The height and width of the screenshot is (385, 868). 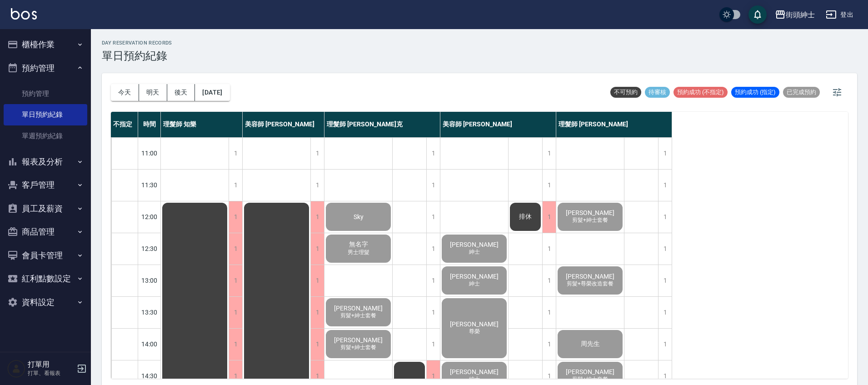 I want to click on button: 街頭紳士, so click(x=795, y=14).